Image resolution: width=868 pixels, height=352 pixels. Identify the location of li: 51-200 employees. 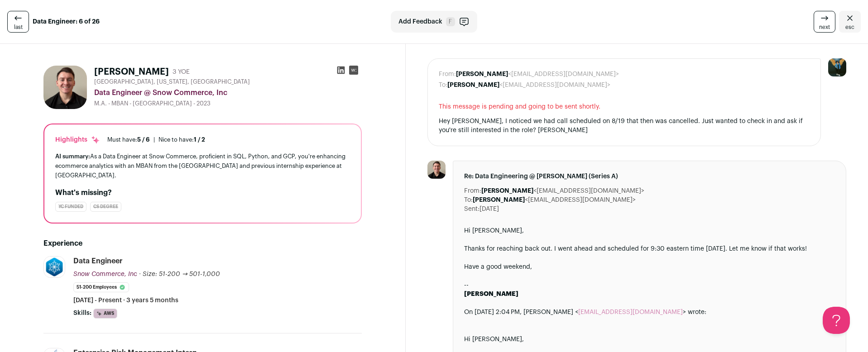
(101, 288).